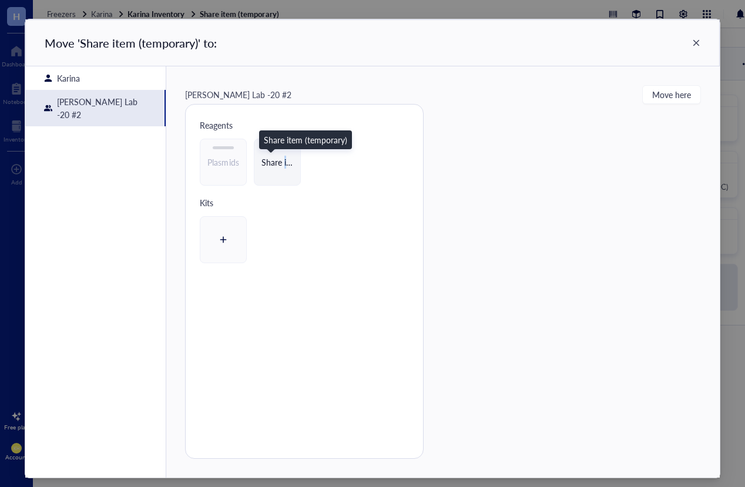 The width and height of the screenshot is (745, 487). I want to click on div: Reagents, so click(304, 125).